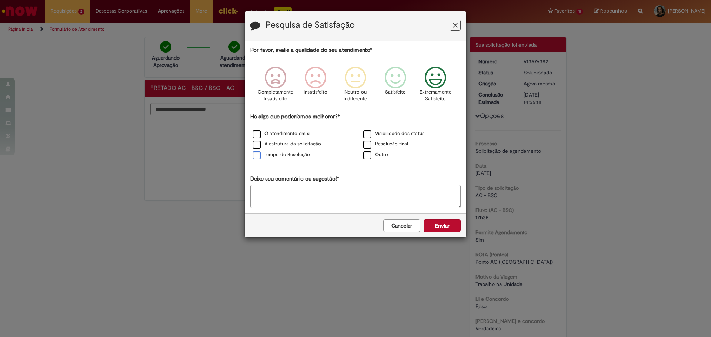 This screenshot has width=711, height=337. What do you see at coordinates (436, 86) in the screenshot?
I see `div: Extremamente Satisfeito` at bounding box center [436, 86].